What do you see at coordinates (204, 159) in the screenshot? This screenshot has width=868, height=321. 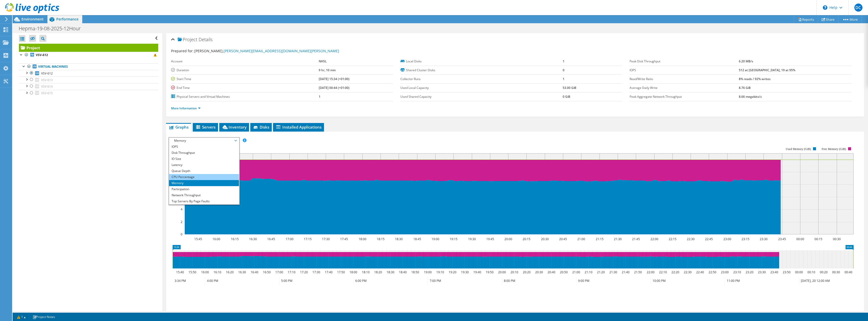 I see `li: IO Size` at bounding box center [204, 159].